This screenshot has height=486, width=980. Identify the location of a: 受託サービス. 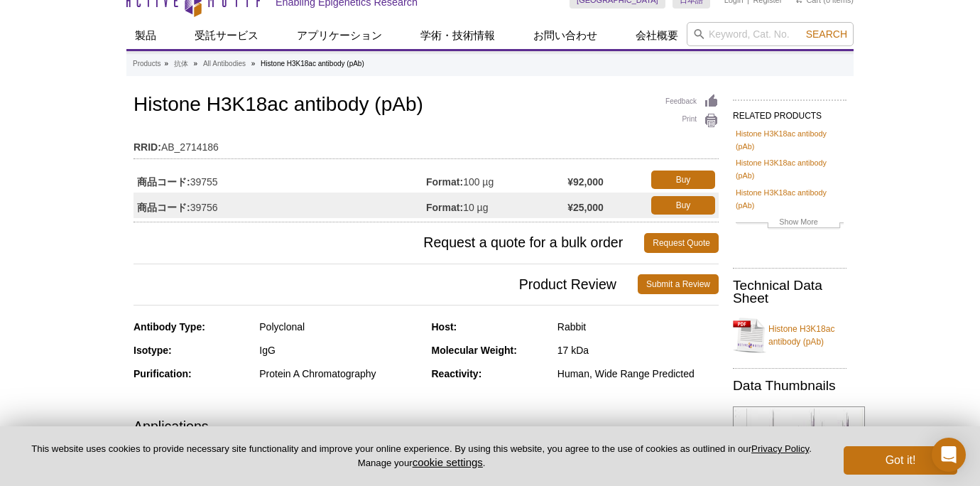
(227, 35).